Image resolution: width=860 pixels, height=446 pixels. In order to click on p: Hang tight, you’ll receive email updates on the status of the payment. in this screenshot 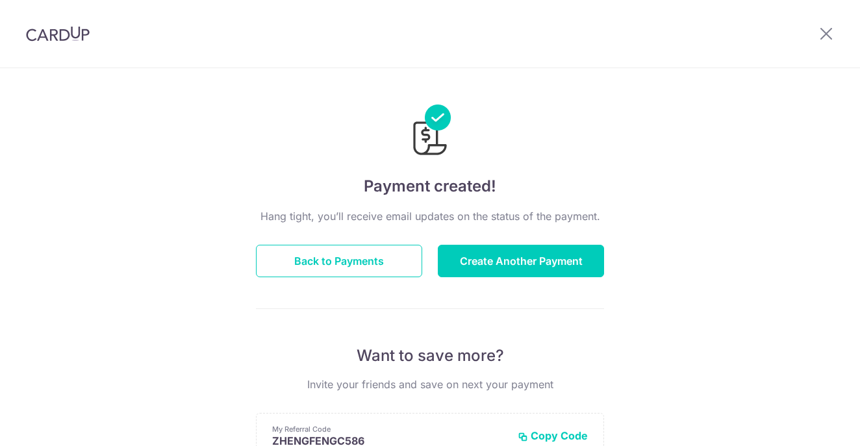, I will do `click(430, 216)`.